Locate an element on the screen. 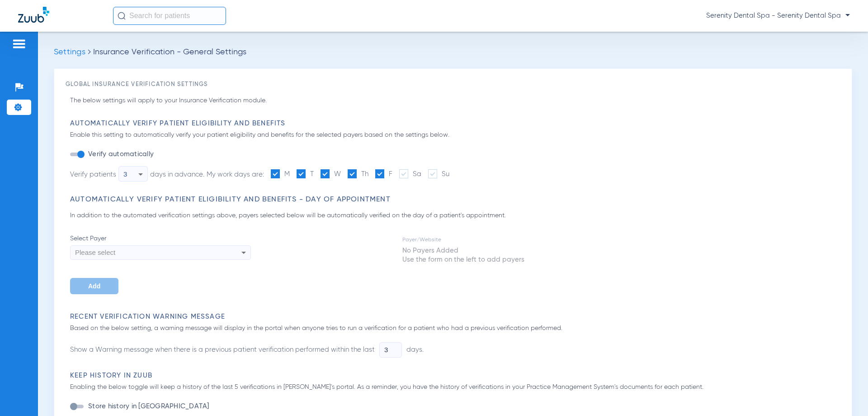 This screenshot has height=416, width=868. label: T is located at coordinates (306, 174).